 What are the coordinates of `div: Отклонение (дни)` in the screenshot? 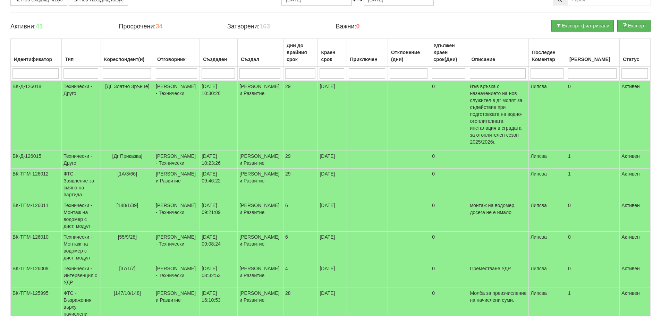 It's located at (409, 56).